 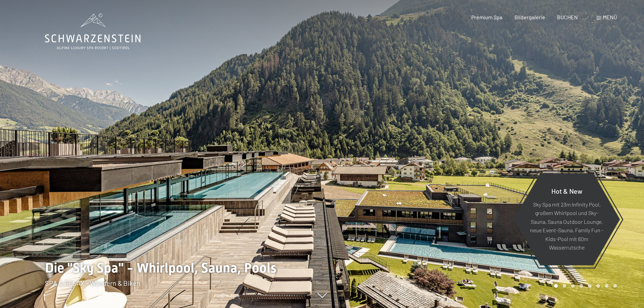 What do you see at coordinates (589, 286) in the screenshot?
I see `div: Carousel Page 5` at bounding box center [589, 286].